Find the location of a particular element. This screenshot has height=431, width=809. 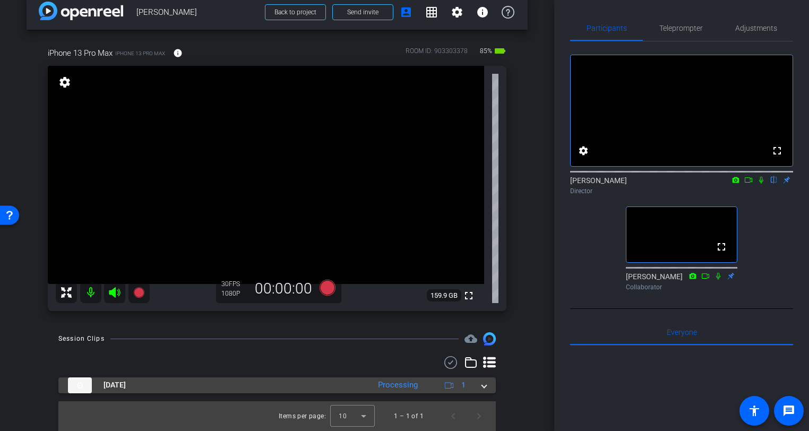

span: Adjustments is located at coordinates (756, 28).